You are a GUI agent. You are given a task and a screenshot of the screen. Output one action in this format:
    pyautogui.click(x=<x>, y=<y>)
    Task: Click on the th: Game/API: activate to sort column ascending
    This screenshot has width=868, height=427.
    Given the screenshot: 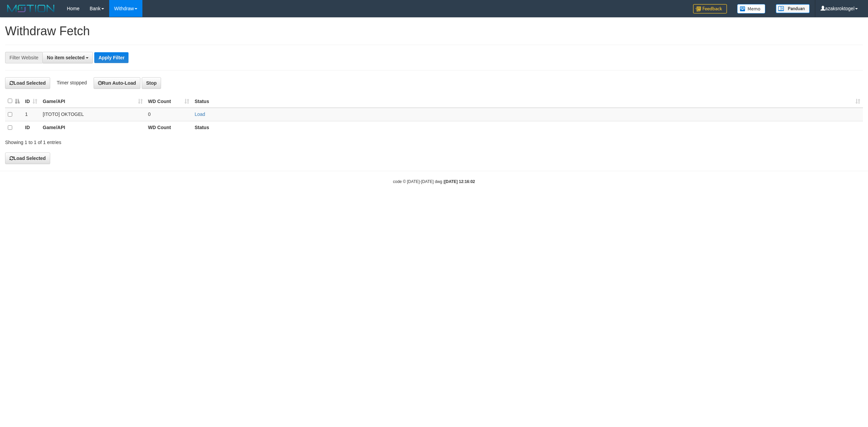 What is the action you would take?
    pyautogui.click(x=93, y=101)
    